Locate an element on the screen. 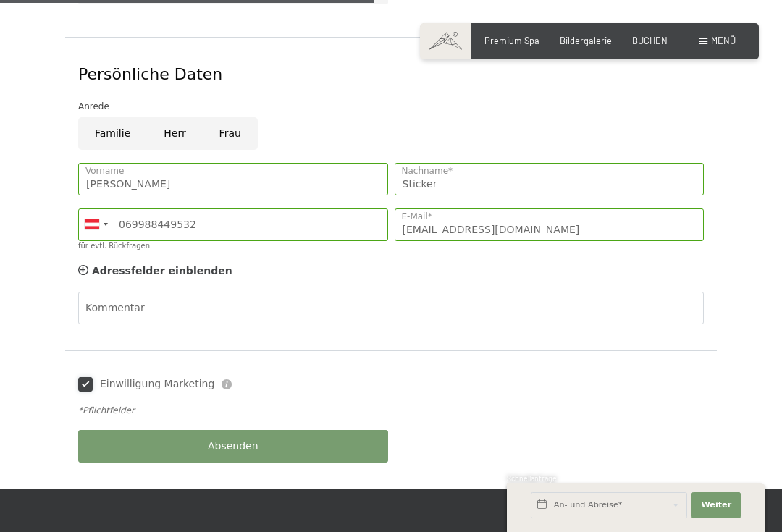  span: Einwilligung Marketing is located at coordinates (157, 385).